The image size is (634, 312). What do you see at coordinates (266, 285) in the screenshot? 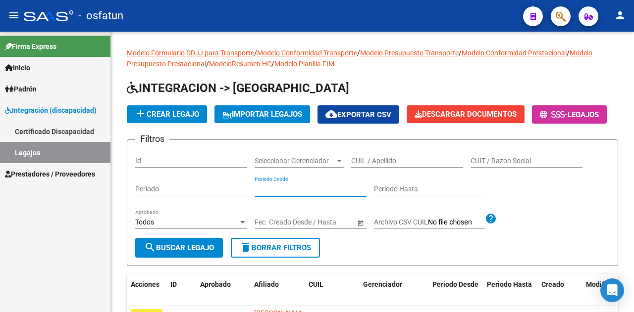
I see `span: Afiliado` at bounding box center [266, 285].